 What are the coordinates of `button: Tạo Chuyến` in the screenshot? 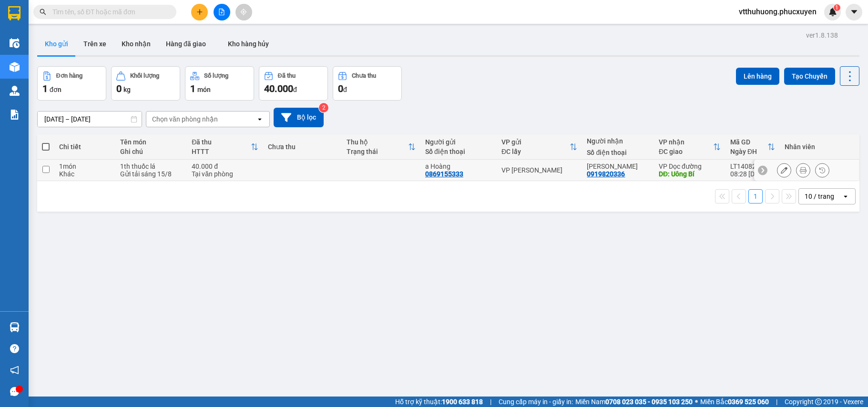 It's located at (809, 76).